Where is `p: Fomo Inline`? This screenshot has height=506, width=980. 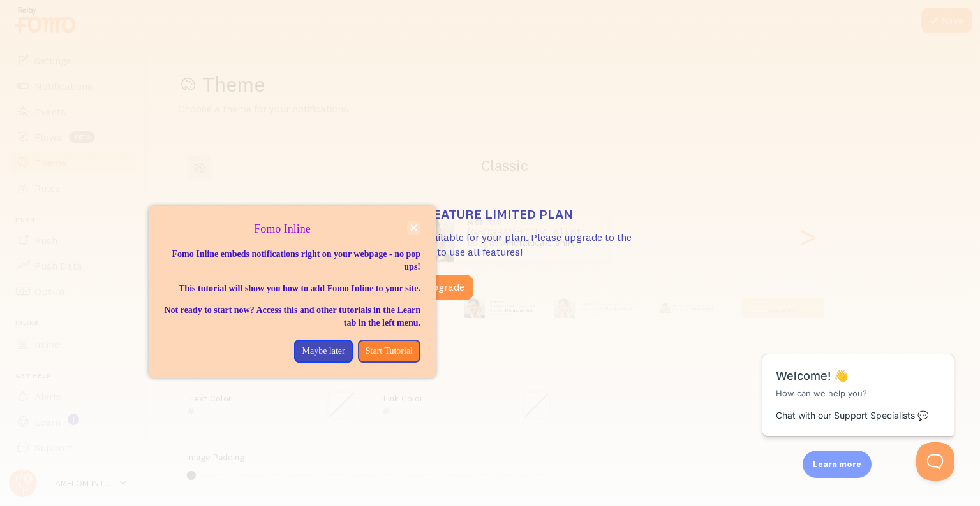 p: Fomo Inline is located at coordinates (292, 229).